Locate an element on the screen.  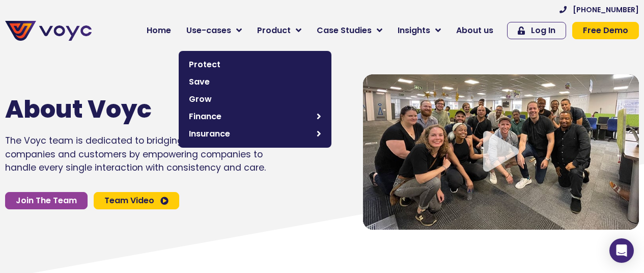
a: Team Video is located at coordinates (137, 201).